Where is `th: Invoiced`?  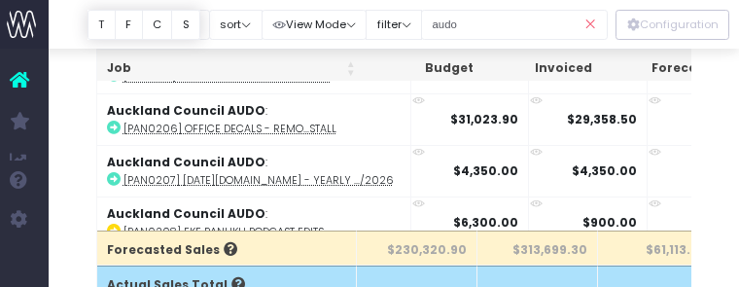 th: Invoiced is located at coordinates (542, 68).